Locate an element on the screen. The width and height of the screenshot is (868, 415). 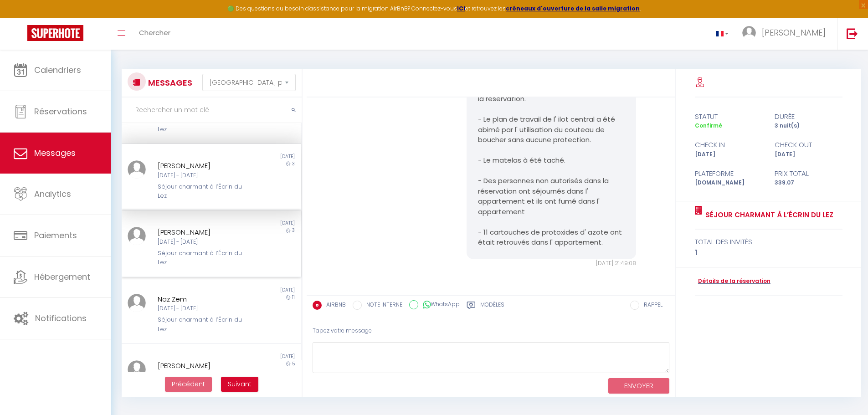
span: Calendriers is located at coordinates (57, 70).